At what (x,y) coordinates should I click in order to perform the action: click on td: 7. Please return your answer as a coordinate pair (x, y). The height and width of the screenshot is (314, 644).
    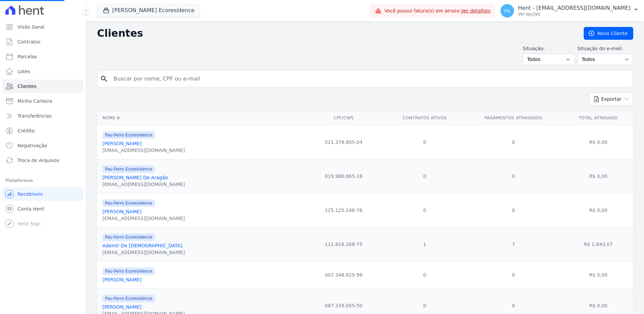
    Looking at the image, I should click on (513, 244).